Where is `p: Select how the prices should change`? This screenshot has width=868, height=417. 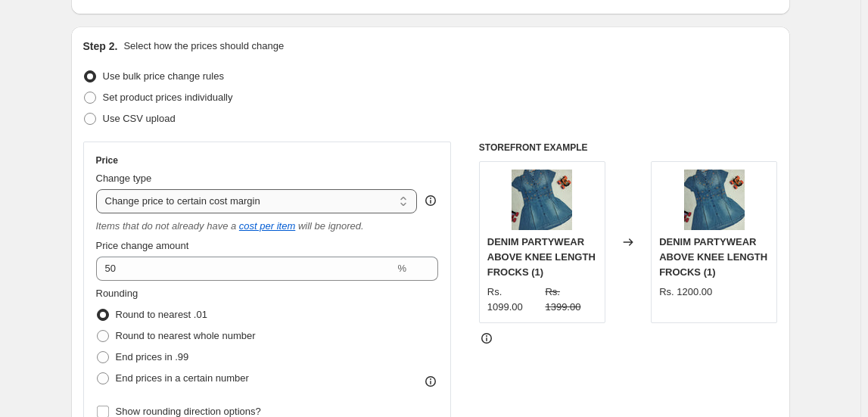
p: Select how the prices should change is located at coordinates (204, 46).